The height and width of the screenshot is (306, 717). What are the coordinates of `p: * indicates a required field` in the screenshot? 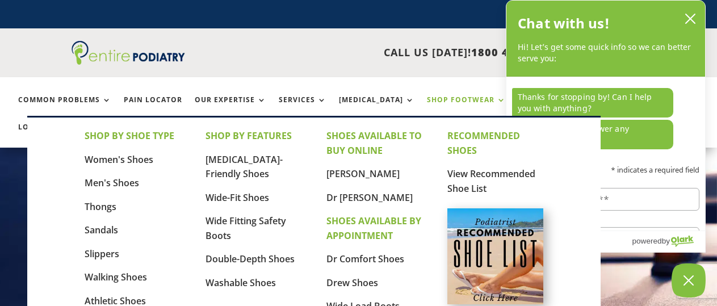 It's located at (606, 170).